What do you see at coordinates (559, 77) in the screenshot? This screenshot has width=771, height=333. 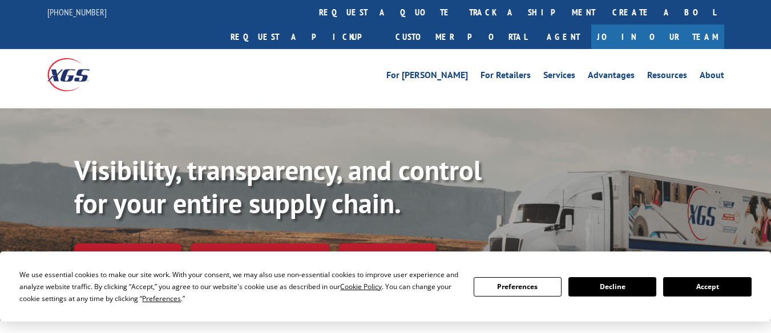 I see `a: Services` at bounding box center [559, 77].